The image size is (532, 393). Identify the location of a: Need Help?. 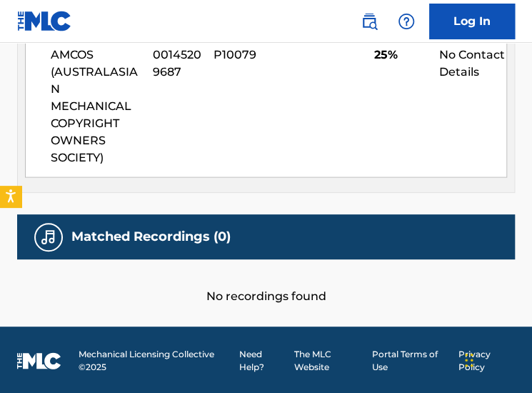
(262, 361).